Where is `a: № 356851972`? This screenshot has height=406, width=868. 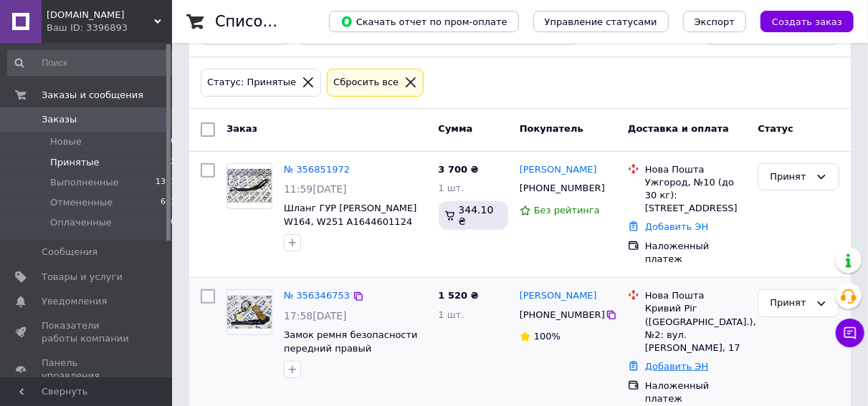 a: № 356851972 is located at coordinates (317, 169).